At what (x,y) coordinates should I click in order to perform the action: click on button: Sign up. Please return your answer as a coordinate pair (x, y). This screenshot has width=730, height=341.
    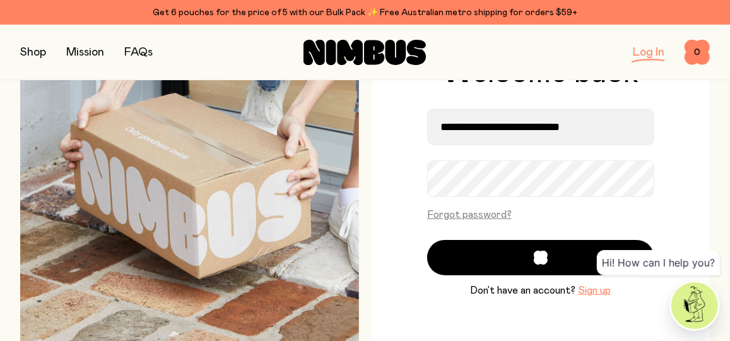
    Looking at the image, I should click on (594, 290).